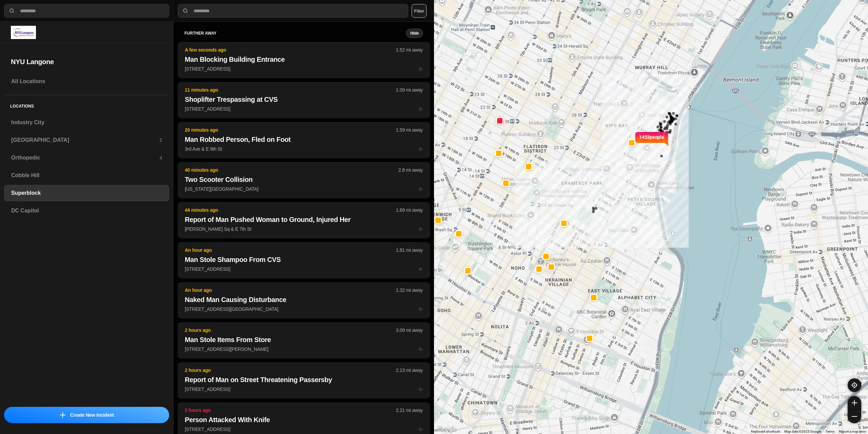 The width and height of the screenshot is (868, 434). Describe the element at coordinates (409, 330) in the screenshot. I see `p: 3.09 mi away` at that location.